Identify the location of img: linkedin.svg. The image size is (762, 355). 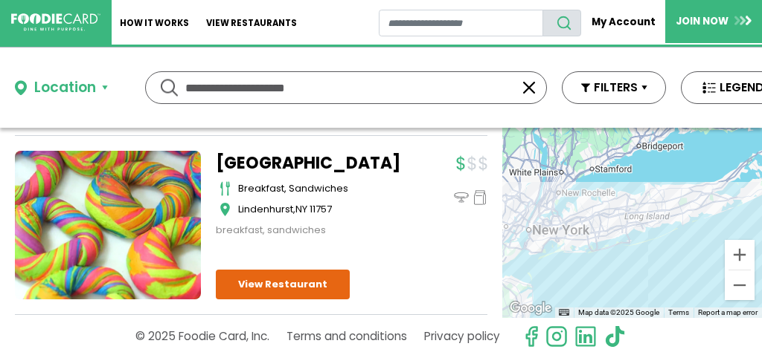
(585, 337).